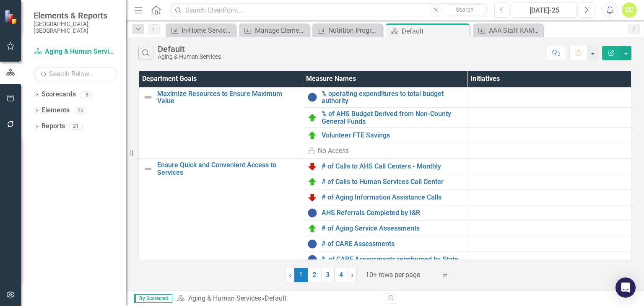 The width and height of the screenshot is (644, 306). I want to click on a: Maximize Resources to Ensure Maximum Value, so click(228, 97).